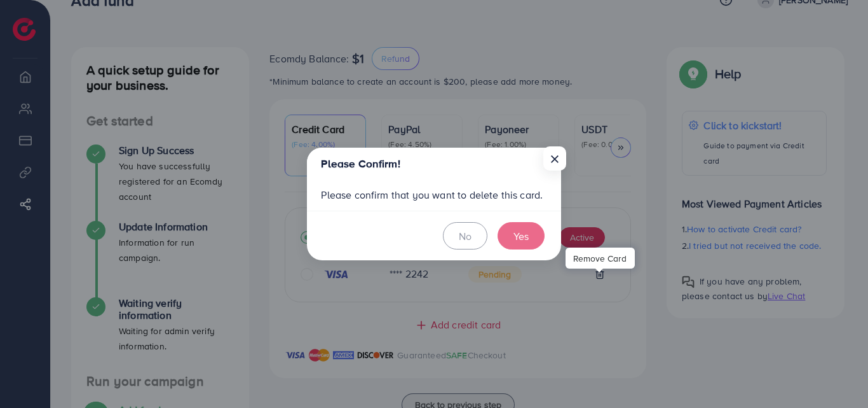 This screenshot has height=408, width=868. What do you see at coordinates (521, 235) in the screenshot?
I see `button: Yes` at bounding box center [521, 235].